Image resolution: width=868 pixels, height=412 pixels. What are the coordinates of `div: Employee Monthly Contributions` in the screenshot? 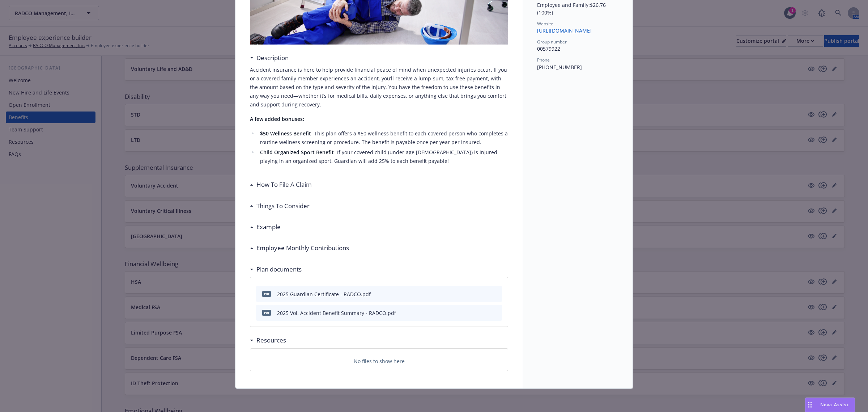 It's located at (299, 248).